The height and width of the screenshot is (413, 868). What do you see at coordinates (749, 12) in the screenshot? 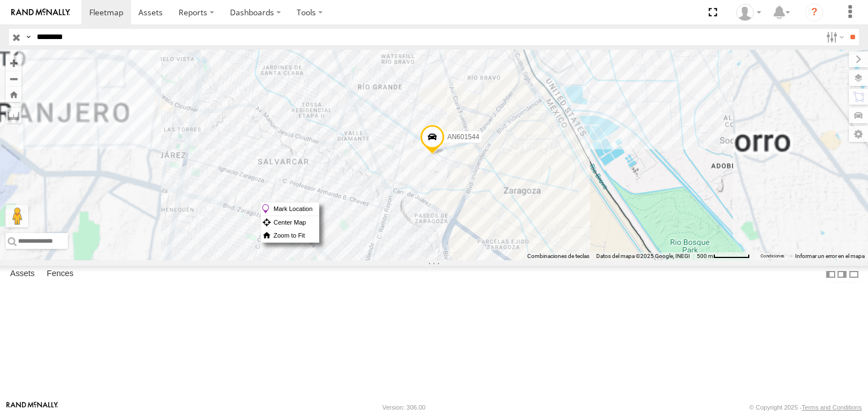
I see `div: Irving Rodriguez` at bounding box center [749, 12].